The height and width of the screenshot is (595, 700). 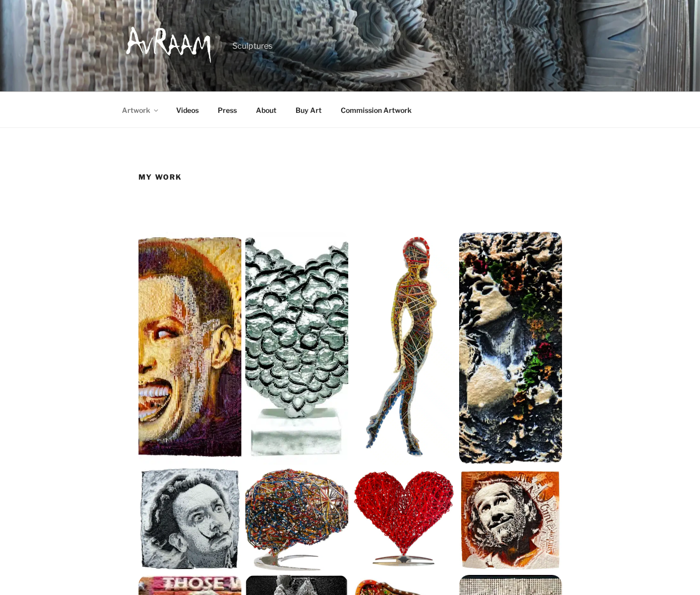 What do you see at coordinates (139, 110) in the screenshot?
I see `a: Artwork` at bounding box center [139, 110].